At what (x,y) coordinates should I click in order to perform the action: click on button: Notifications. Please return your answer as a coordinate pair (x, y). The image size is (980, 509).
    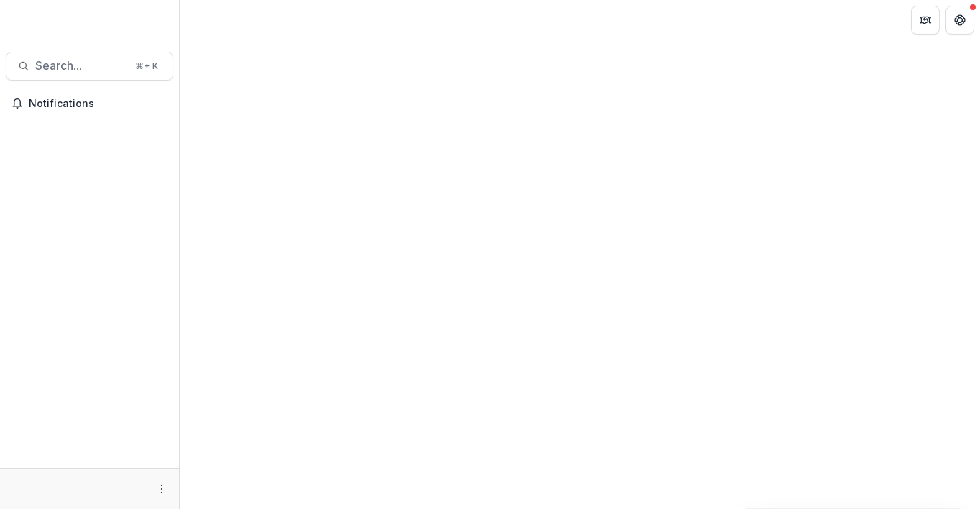
    Looking at the image, I should click on (89, 103).